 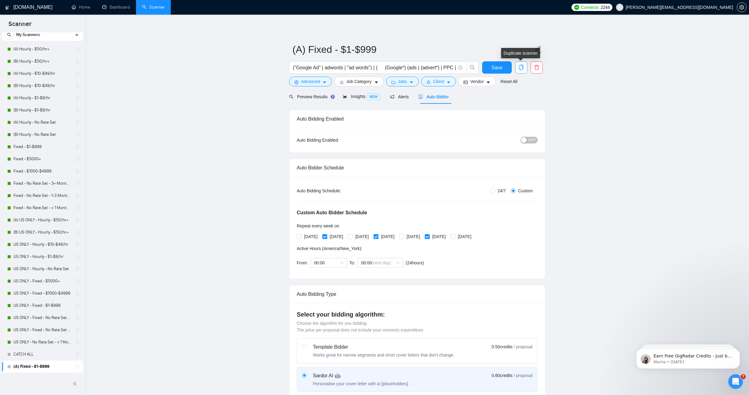 What do you see at coordinates (590, 7) in the screenshot?
I see `span: Connects:` at bounding box center [590, 7].